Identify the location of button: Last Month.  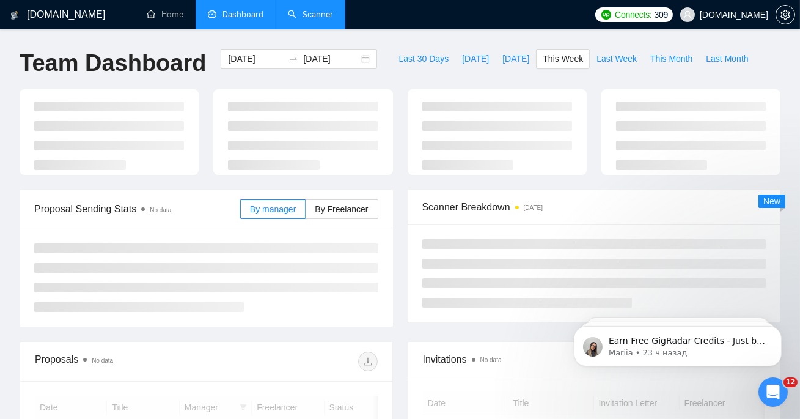
(727, 59).